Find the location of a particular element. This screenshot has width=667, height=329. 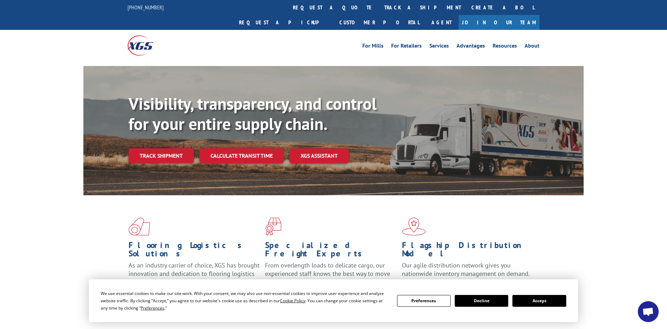

a: Resources is located at coordinates (505, 47).